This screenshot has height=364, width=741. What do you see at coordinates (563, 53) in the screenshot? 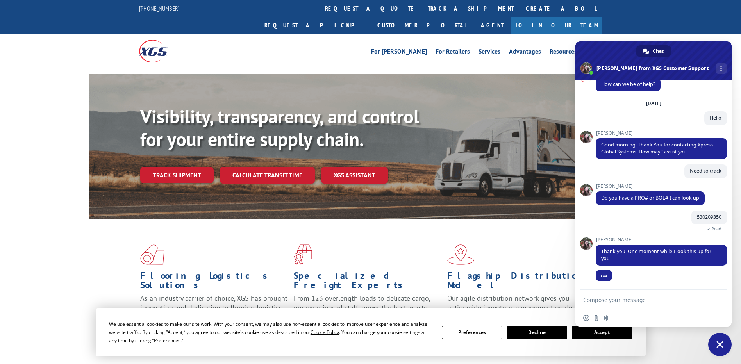
I see `a: Resources` at bounding box center [563, 53].